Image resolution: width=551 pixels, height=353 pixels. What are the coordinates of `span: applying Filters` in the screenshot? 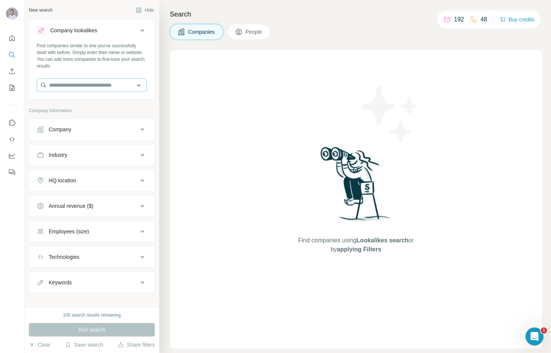 It's located at (359, 249).